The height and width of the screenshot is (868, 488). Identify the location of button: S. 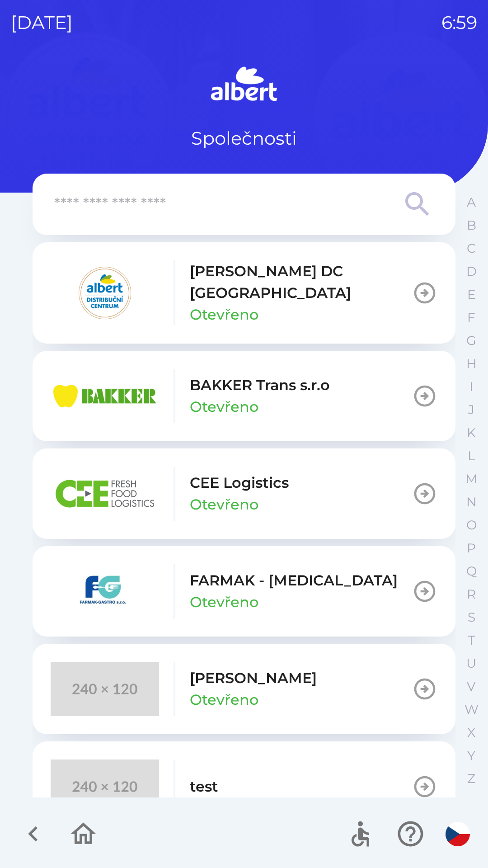
(471, 617).